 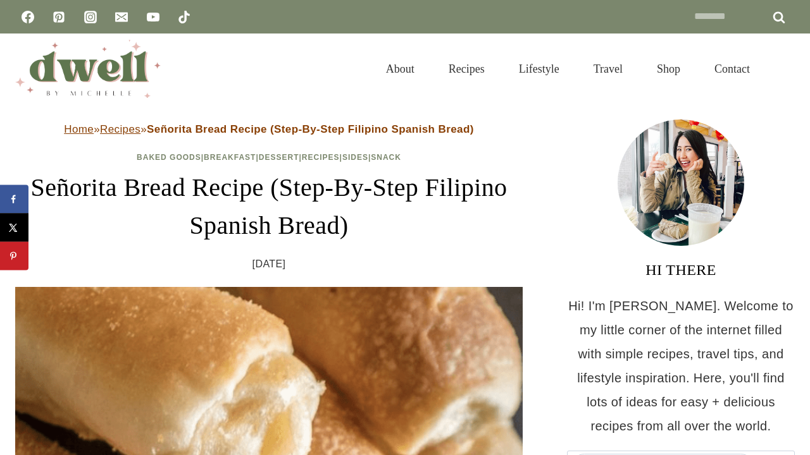 I want to click on a: Lifestyle, so click(x=539, y=69).